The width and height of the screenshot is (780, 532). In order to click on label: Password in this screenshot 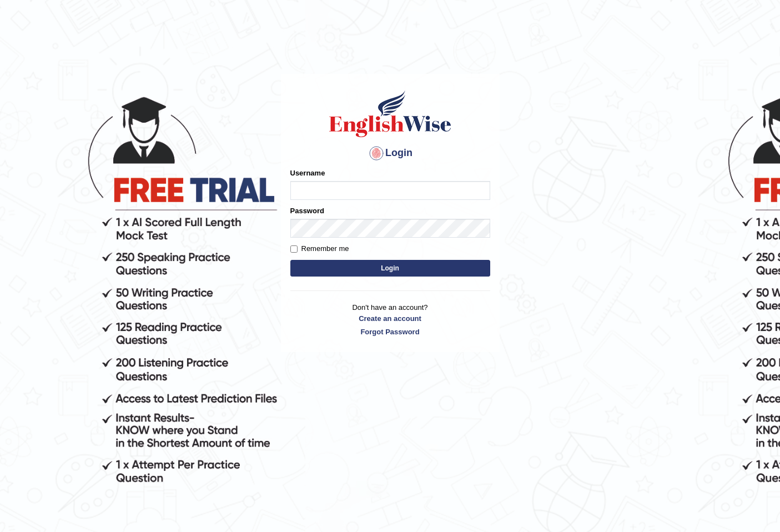, I will do `click(307, 210)`.